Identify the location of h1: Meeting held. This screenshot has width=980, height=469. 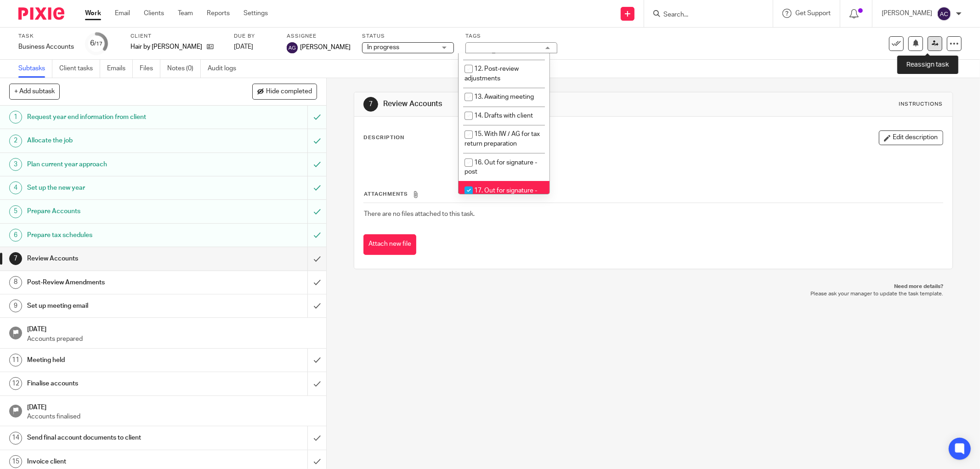
(118, 360).